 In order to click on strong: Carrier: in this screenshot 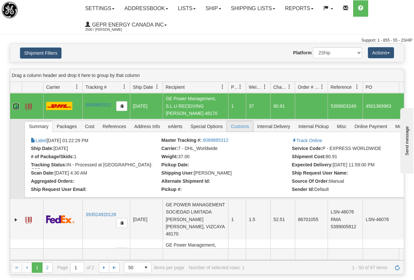, I will do `click(170, 148)`.